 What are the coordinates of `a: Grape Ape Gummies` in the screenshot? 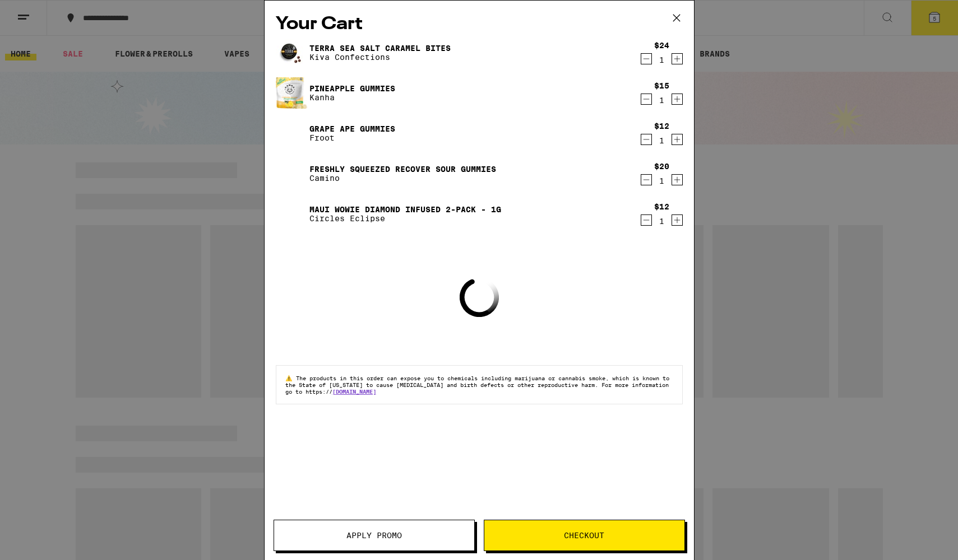 It's located at (352, 129).